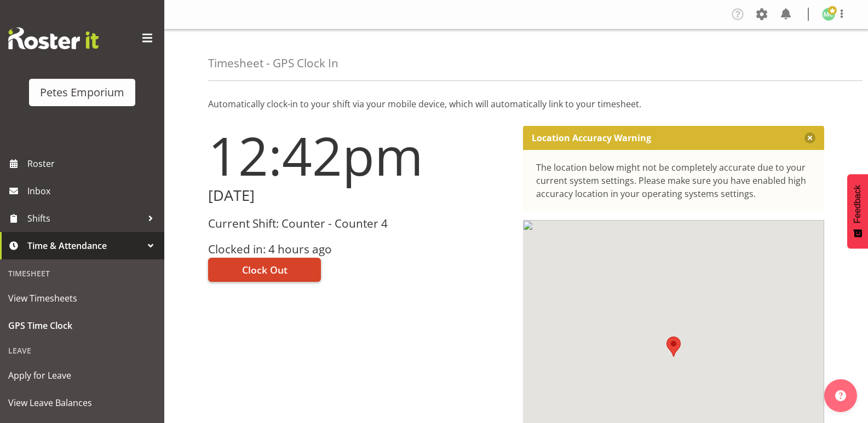 The width and height of the screenshot is (868, 423). What do you see at coordinates (358, 224) in the screenshot?
I see `h3: Current Shift: Counter - Counter 4` at bounding box center [358, 224].